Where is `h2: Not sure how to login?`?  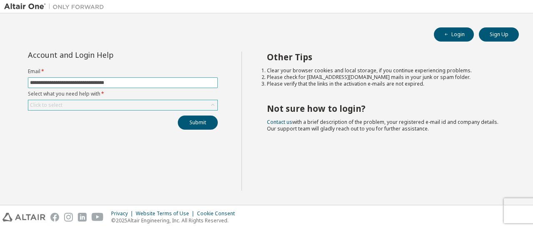
h2: Not sure how to login? is located at coordinates (386, 109).